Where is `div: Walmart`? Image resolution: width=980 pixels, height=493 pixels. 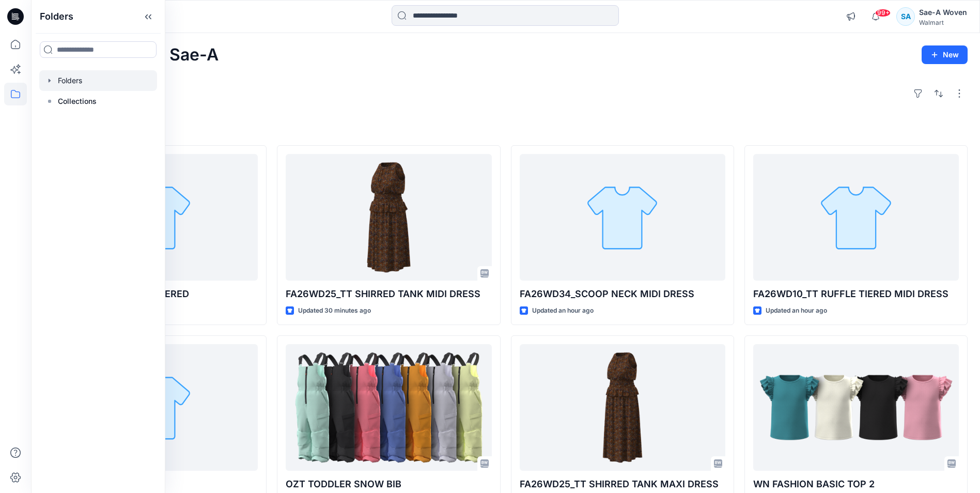 div: Walmart is located at coordinates (942, 22).